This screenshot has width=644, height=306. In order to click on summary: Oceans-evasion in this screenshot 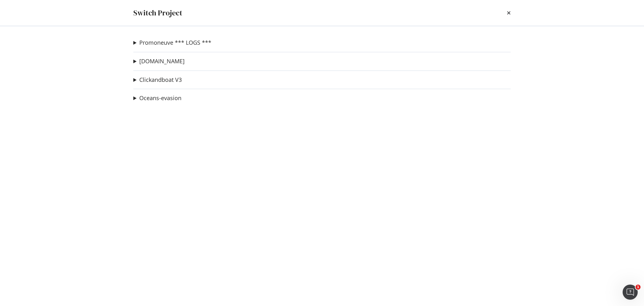, I will do `click(157, 98)`.